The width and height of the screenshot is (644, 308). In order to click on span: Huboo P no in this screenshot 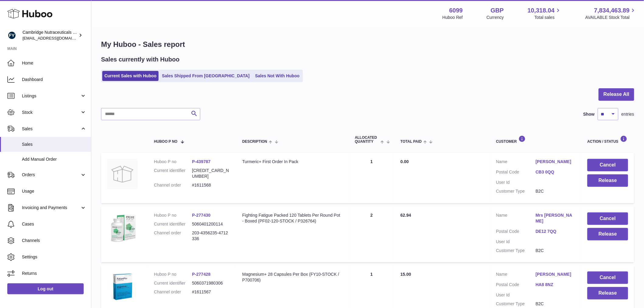, I will do `click(166, 142)`.